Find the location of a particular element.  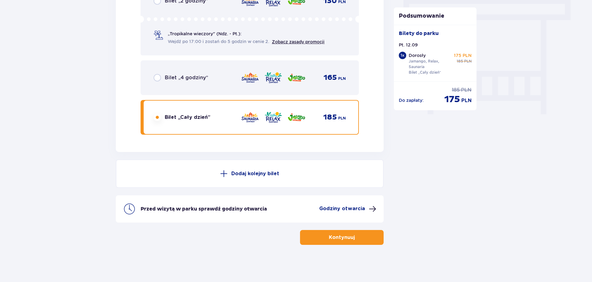

button: Dodaj kolejny bilet is located at coordinates (249, 174).